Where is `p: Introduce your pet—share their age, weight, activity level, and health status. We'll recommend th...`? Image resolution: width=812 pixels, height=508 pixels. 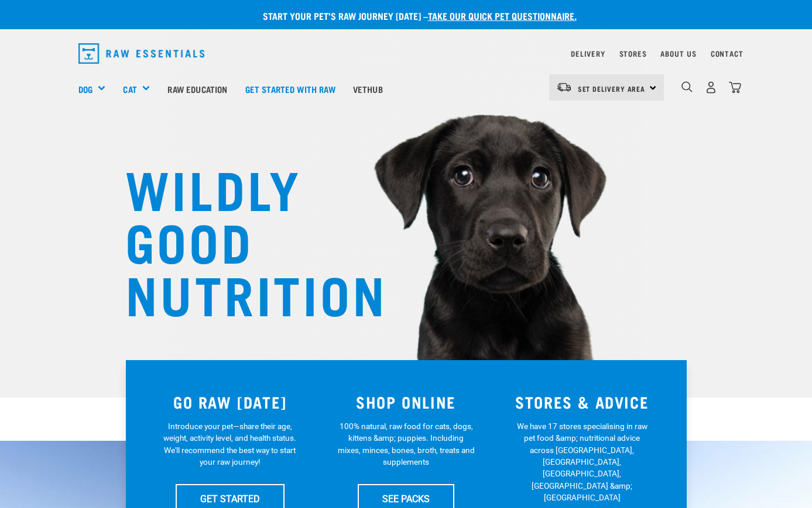 p: Introduce your pet—share their age, weight, activity level, and health status. We'll recommend th... is located at coordinates (229, 445).